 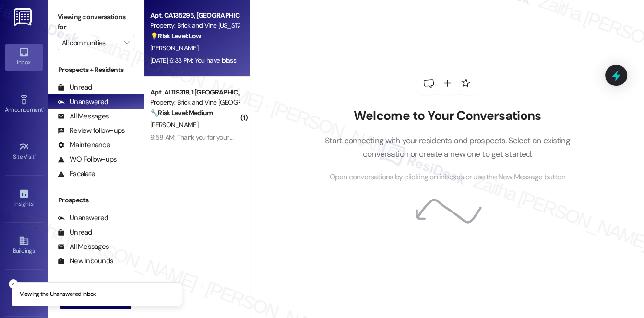 I want to click on a: Site Visit •, so click(x=24, y=152).